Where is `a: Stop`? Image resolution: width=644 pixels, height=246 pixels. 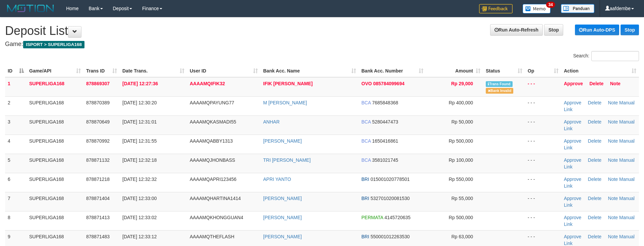
a: Stop is located at coordinates (554, 30).